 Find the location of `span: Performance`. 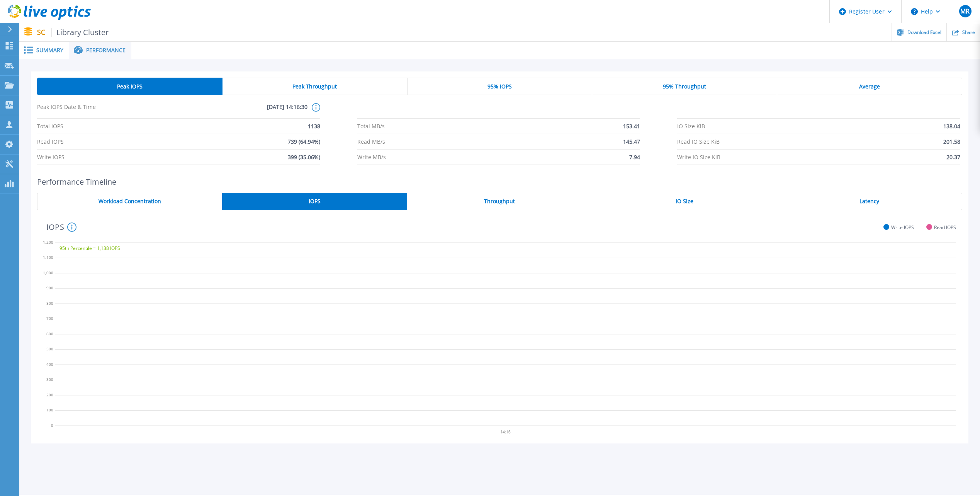

span: Performance is located at coordinates (106, 51).